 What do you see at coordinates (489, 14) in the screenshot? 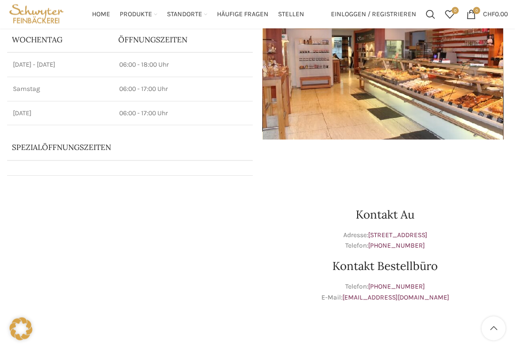
I see `span: CHF` at bounding box center [489, 14].